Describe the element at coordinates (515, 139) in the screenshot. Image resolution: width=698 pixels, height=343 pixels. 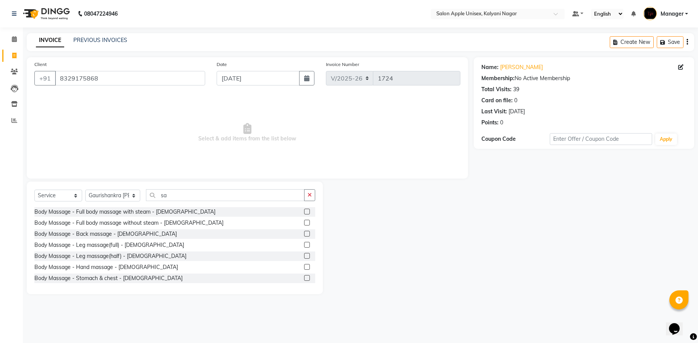
I see `div: Coupon Code` at that location.